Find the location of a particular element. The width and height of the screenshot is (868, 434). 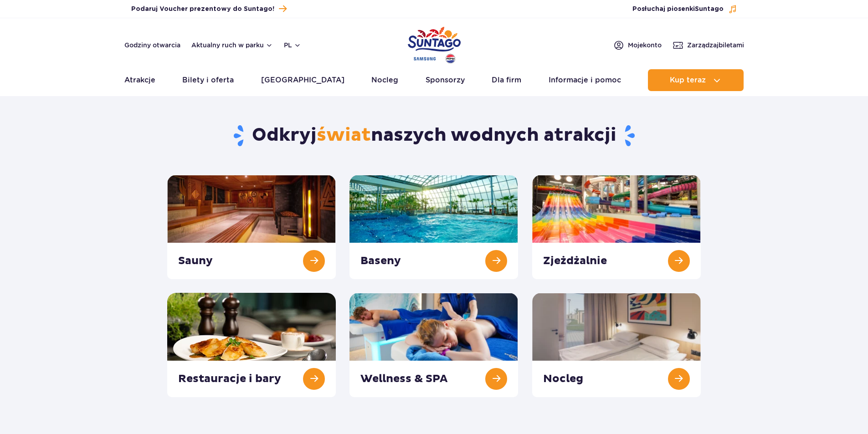

span: Posłuchaj piosenki is located at coordinates (678, 9).